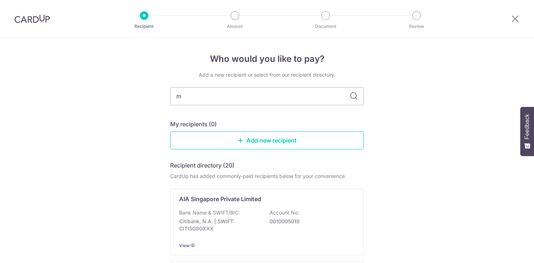  What do you see at coordinates (527, 131) in the screenshot?
I see `button: Feedback - Show survey` at bounding box center [527, 131].